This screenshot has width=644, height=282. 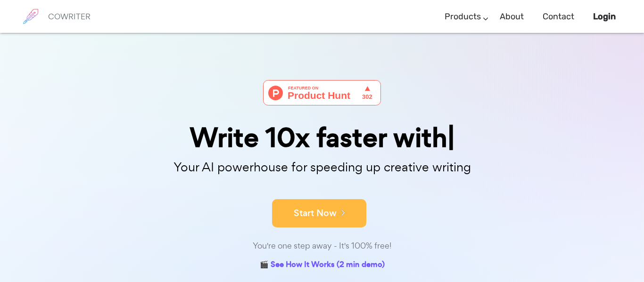 What do you see at coordinates (31, 16) in the screenshot?
I see `img: brand logo` at bounding box center [31, 16].